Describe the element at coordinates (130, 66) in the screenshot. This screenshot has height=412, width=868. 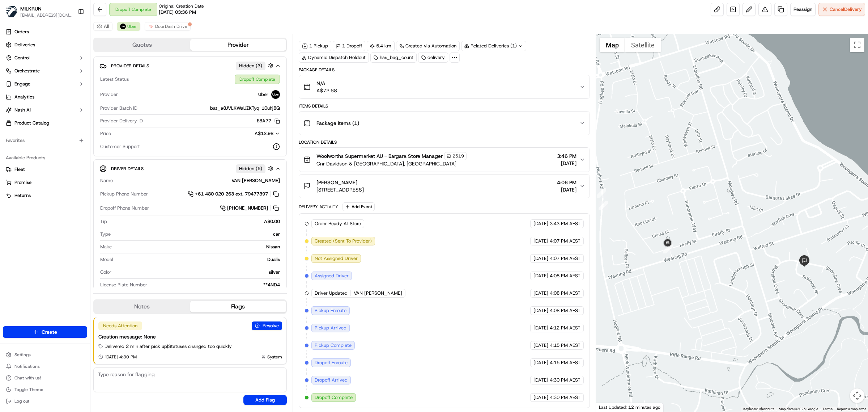
I see `span: Provider Details` at that location.